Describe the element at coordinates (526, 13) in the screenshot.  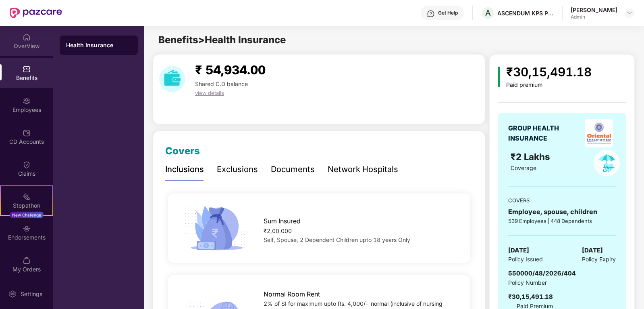
I see `div: ASCENDUM KPS PRIVATE LIMITED` at that location.